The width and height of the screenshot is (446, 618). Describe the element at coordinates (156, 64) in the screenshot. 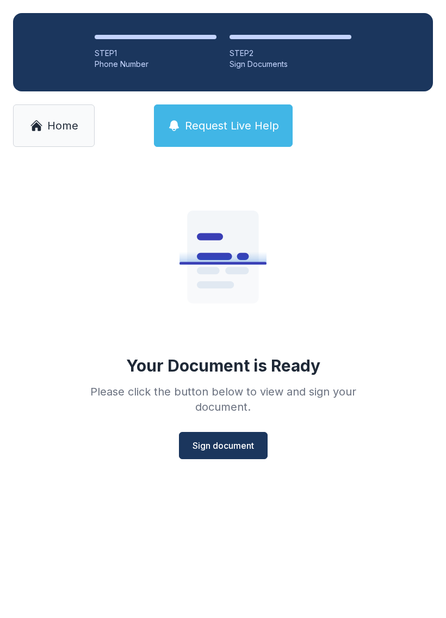

I see `div: Phone Number` at that location.